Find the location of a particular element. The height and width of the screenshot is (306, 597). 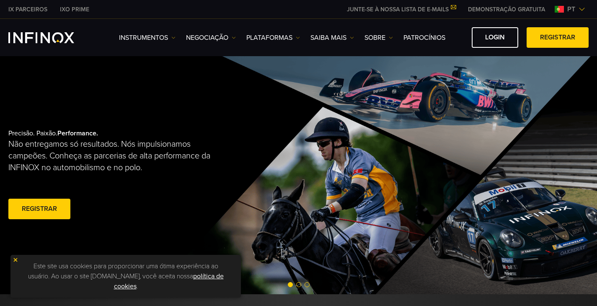

a: JUNTE-SE À NOSSA LISTA DE E-MAILS is located at coordinates (401, 9).